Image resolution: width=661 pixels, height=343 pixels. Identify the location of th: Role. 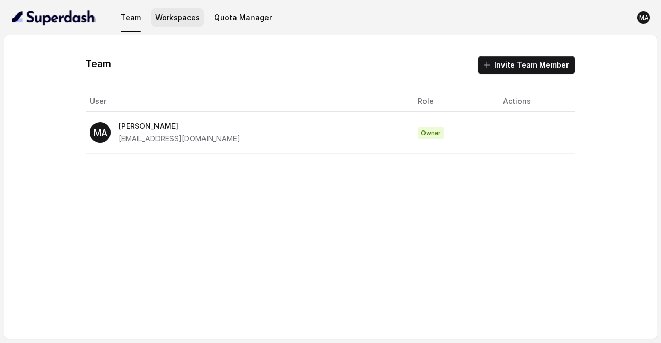
(452, 101).